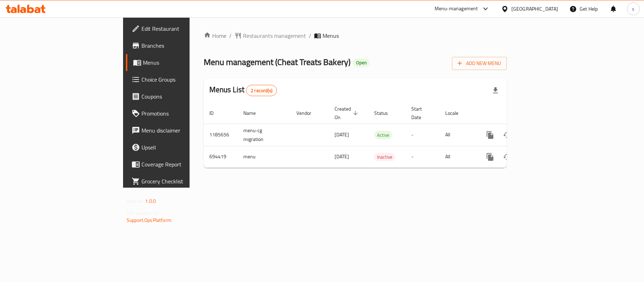  Describe the element at coordinates (264, 135) in the screenshot. I see `td: menu-cg migration` at that location.